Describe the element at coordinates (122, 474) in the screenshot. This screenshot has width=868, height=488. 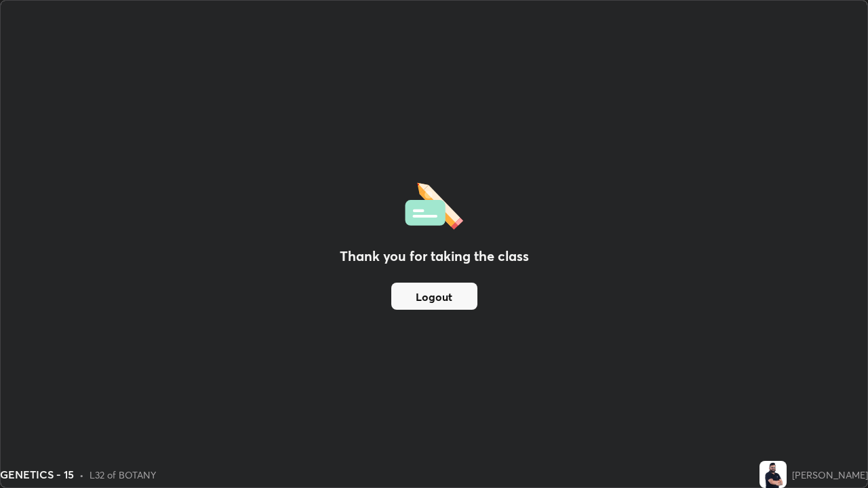
I see `div: L32 of BOTANY` at that location.